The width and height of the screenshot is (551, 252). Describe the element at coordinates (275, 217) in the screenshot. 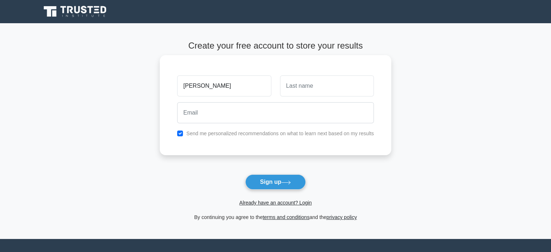

I see `div: By continuing you agree to the and the` at that location.